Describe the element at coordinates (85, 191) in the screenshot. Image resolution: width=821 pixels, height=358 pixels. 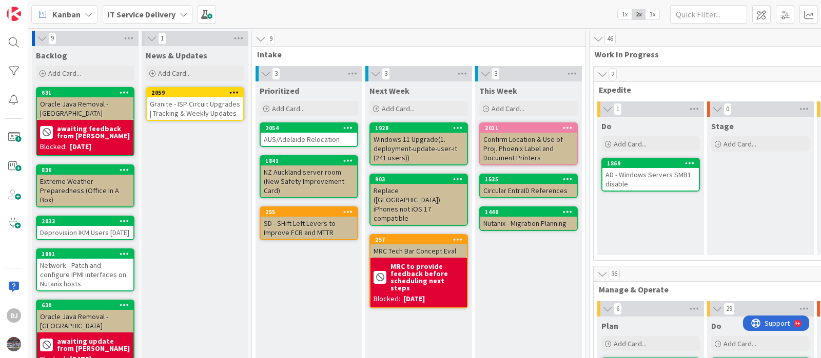
I see `div: Extreme Weather Preparedness (Office In A Box)` at that location.